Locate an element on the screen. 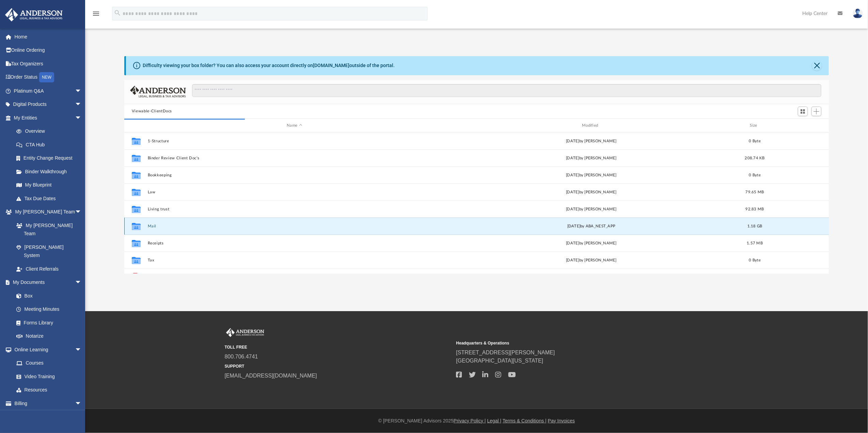 This screenshot has width=868, height=433. div: Modified is located at coordinates (591, 126).